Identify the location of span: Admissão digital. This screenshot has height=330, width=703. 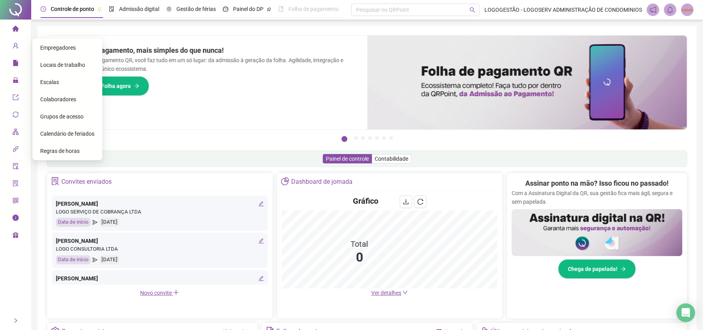
(139, 9).